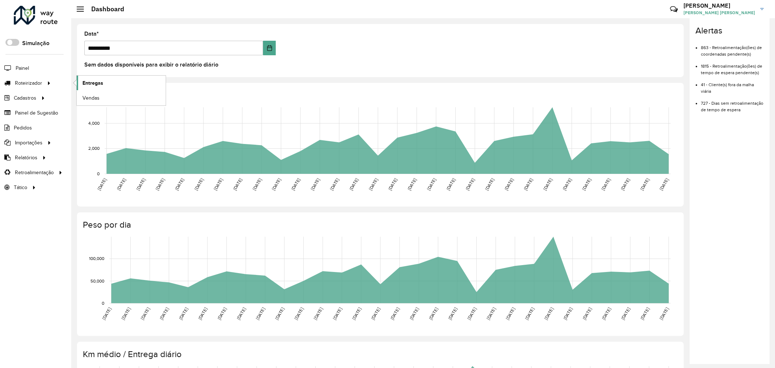  I want to click on li: 1815 - Retroalimentação(ões) de tempo de espera pendente(s), so click(732, 66).